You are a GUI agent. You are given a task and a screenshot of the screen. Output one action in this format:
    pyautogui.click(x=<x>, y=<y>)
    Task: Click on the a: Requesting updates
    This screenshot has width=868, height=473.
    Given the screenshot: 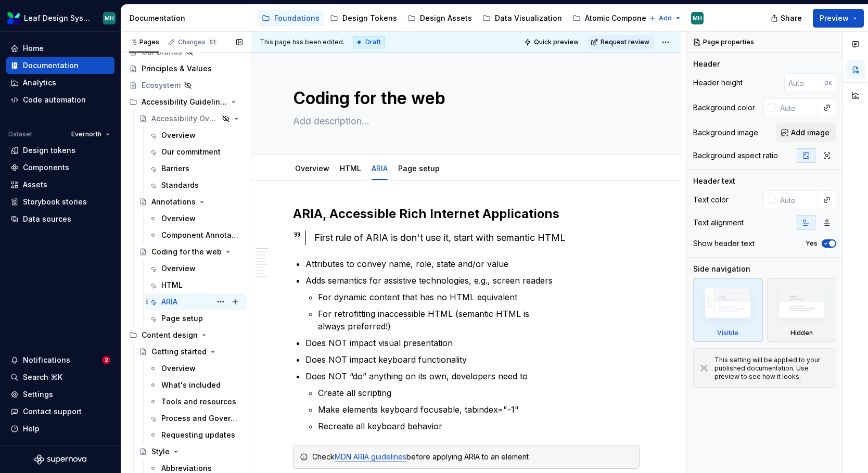 What is the action you would take?
    pyautogui.click(x=196, y=435)
    